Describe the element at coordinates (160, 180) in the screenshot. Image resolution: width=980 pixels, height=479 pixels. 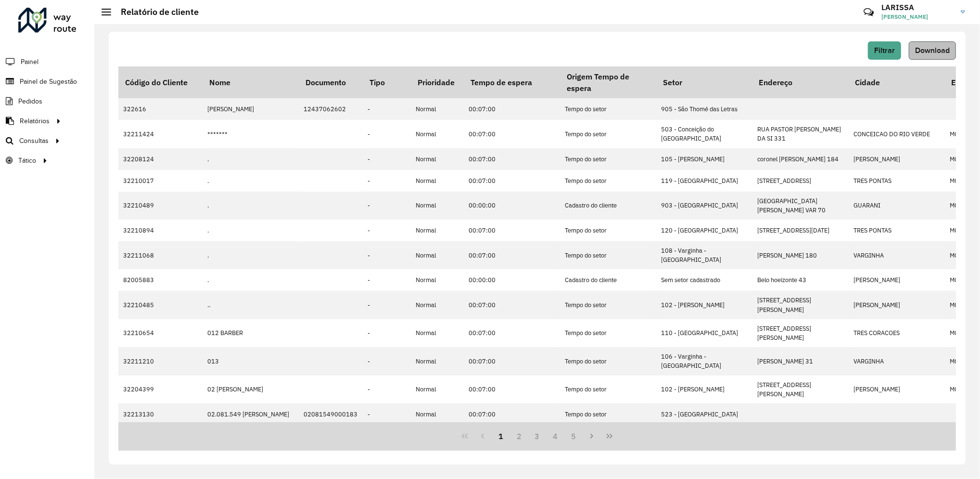
I see `td: 32210017` at that location.